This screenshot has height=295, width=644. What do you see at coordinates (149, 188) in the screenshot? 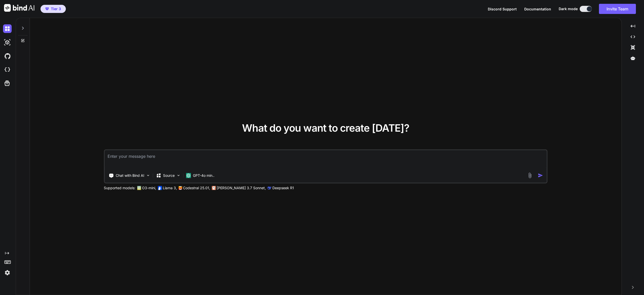
I see `p: O3-mini,` at bounding box center [149, 188].